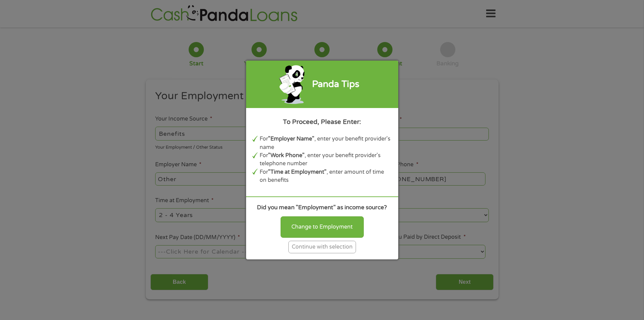 This screenshot has height=320, width=644. Describe the element at coordinates (291, 139) in the screenshot. I see `b: "Employer Name"` at that location.